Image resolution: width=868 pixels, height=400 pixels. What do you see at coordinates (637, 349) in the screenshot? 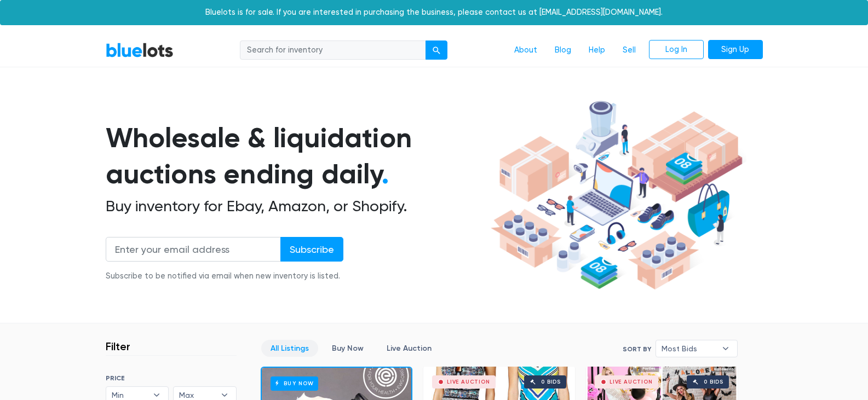
I see `label: Sort By` at bounding box center [637, 349].